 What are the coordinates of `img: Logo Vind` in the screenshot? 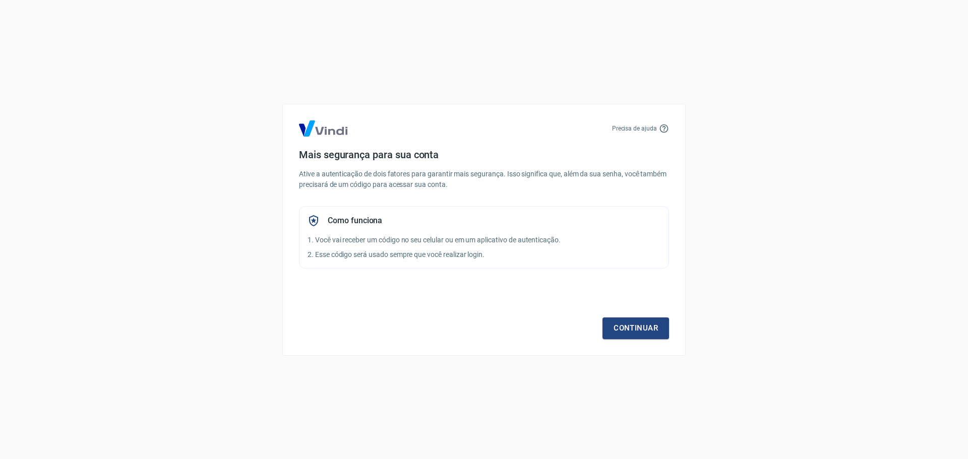 It's located at (323, 129).